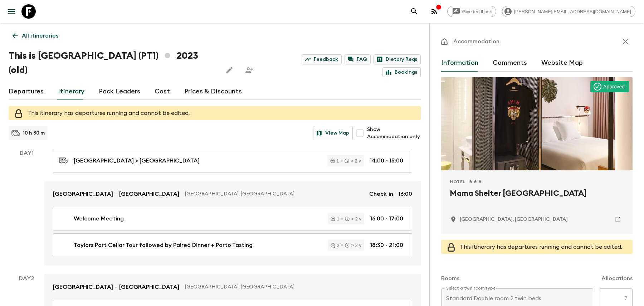 The image size is (644, 306). Describe the element at coordinates (35, 36) in the screenshot. I see `a: All itineraries` at that location.